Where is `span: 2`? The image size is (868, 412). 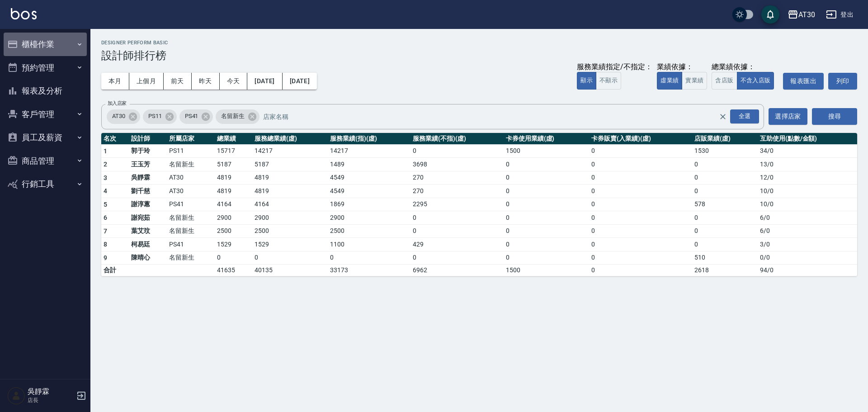
span: 2 is located at coordinates (105, 164).